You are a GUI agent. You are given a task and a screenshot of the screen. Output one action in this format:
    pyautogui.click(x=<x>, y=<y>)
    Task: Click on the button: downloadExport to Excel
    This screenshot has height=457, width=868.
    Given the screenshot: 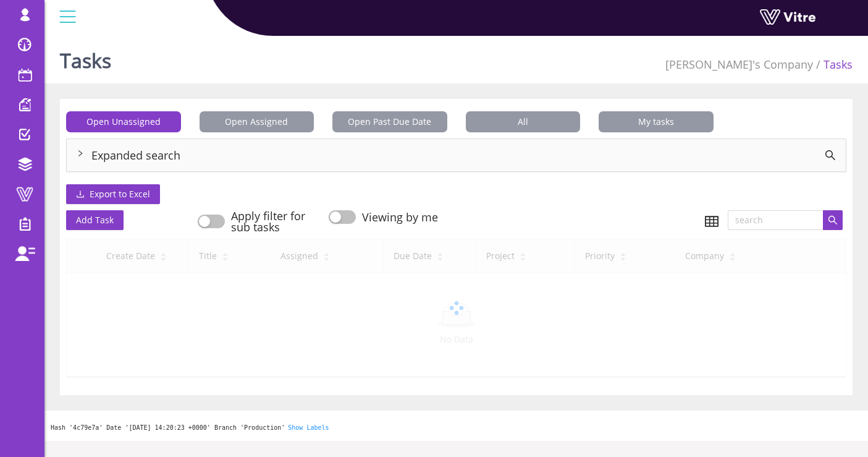 What is the action you would take?
    pyautogui.click(x=113, y=194)
    